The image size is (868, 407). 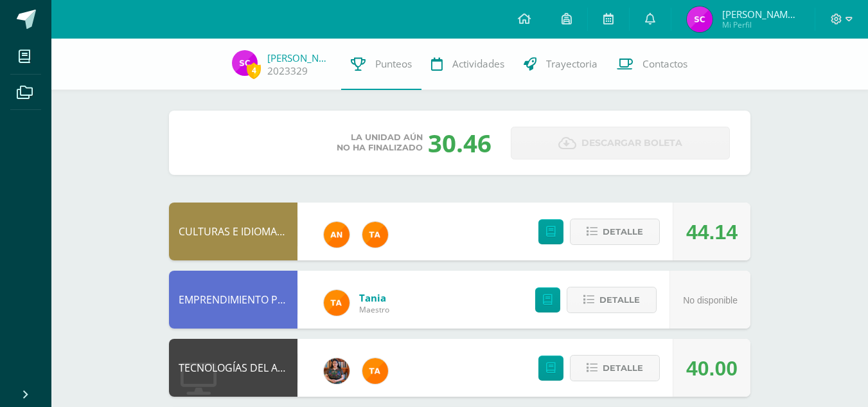 I want to click on span: La unidad aún no ha finalizado, so click(x=379, y=143).